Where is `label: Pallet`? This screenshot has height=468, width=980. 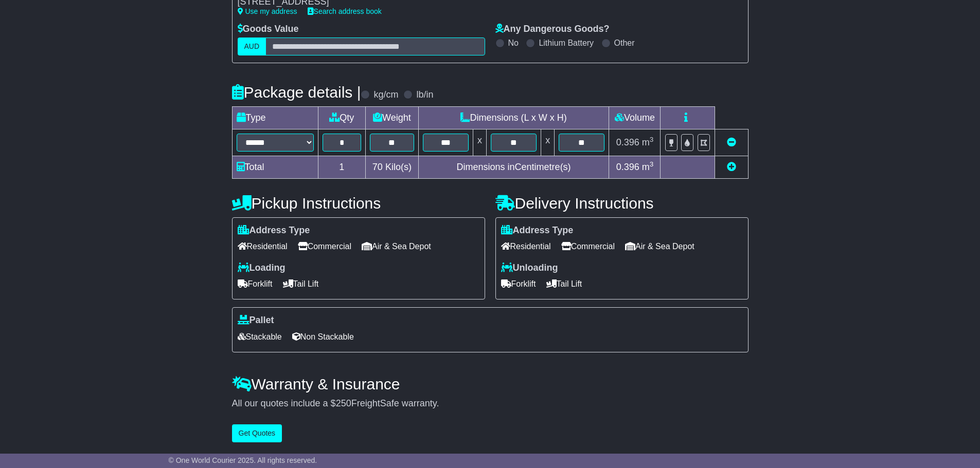
label: Pallet is located at coordinates (255, 320).